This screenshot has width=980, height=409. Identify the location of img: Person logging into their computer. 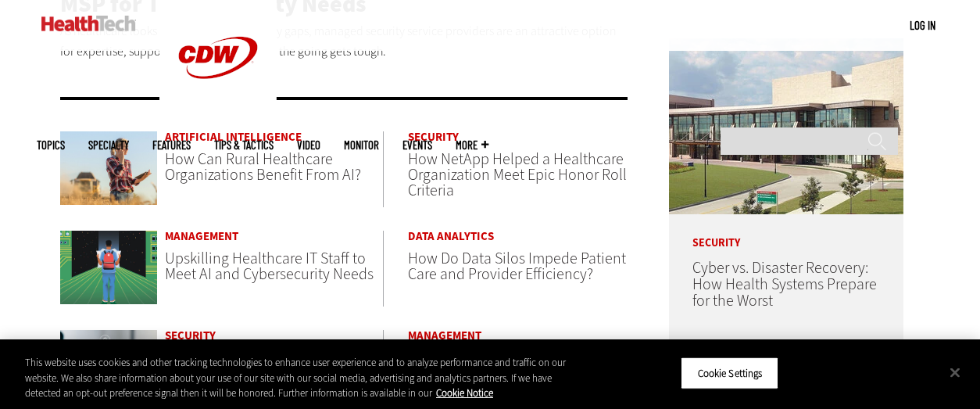
(109, 367).